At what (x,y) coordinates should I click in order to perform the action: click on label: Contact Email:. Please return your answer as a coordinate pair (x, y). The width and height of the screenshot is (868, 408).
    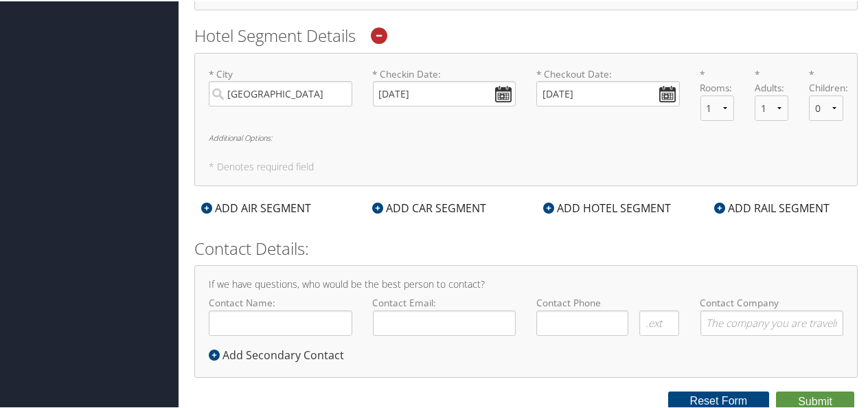
    Looking at the image, I should click on (444, 314).